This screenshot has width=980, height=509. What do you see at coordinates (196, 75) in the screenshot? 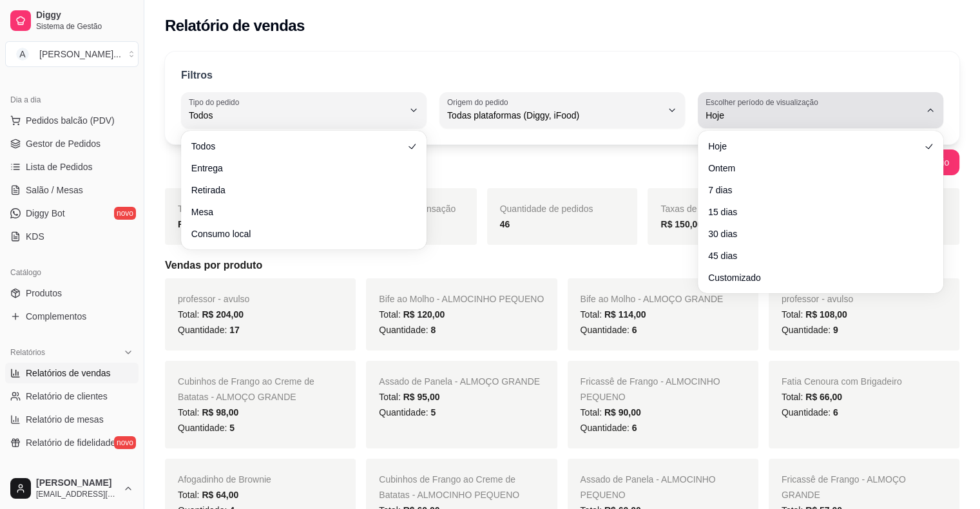
I see `p: Filtros` at bounding box center [196, 75].